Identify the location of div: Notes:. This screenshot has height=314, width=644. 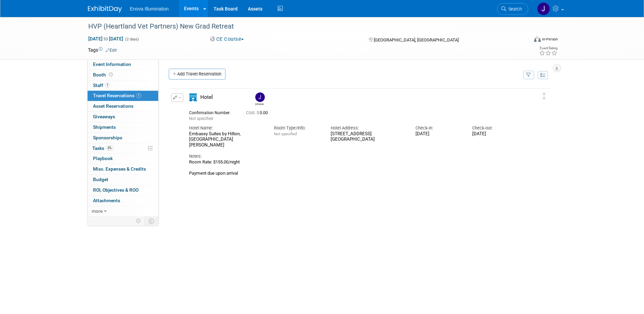
(354, 156).